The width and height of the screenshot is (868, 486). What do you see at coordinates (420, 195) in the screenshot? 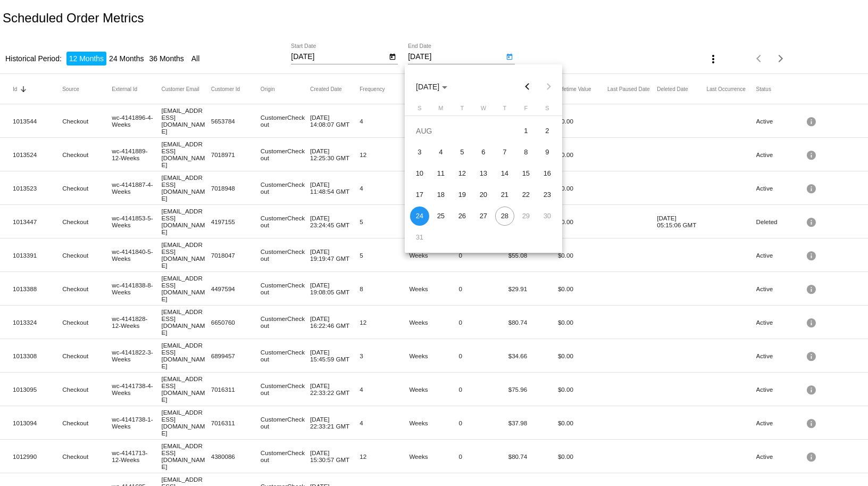
I see `div: 17` at bounding box center [420, 195].